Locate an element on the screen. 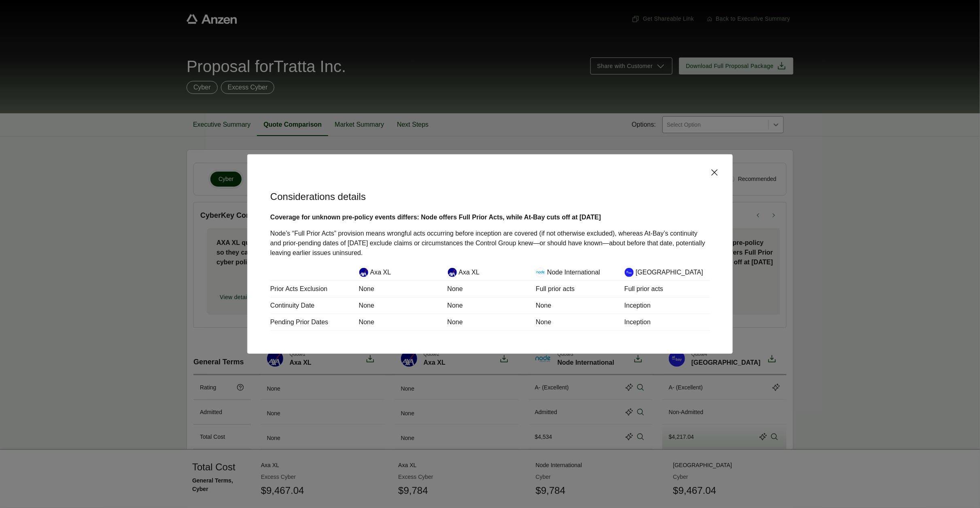 Image resolution: width=980 pixels, height=508 pixels. div: Continuity Date is located at coordinates (312, 306).